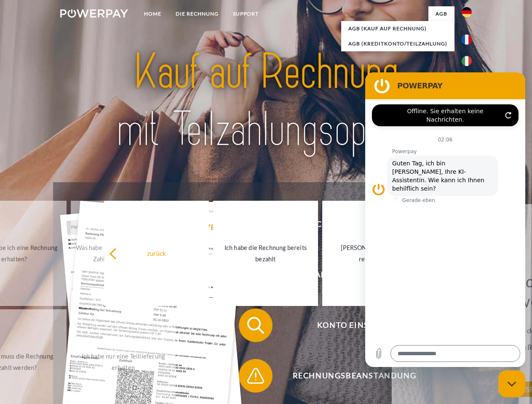 Image resolution: width=532 pixels, height=404 pixels. What do you see at coordinates (467, 61) in the screenshot?
I see `img: it` at bounding box center [467, 61].